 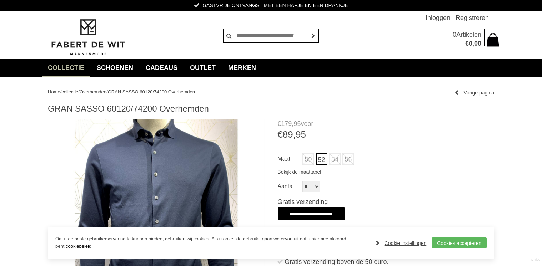 I want to click on a: Home, so click(x=54, y=92).